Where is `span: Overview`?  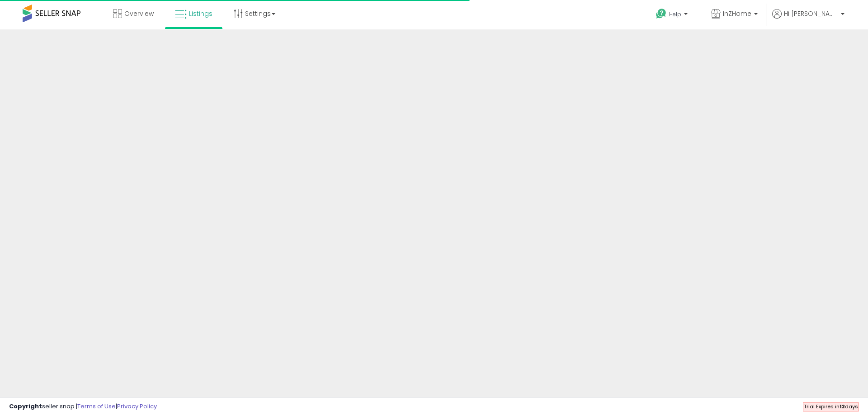
span: Overview is located at coordinates (139, 14).